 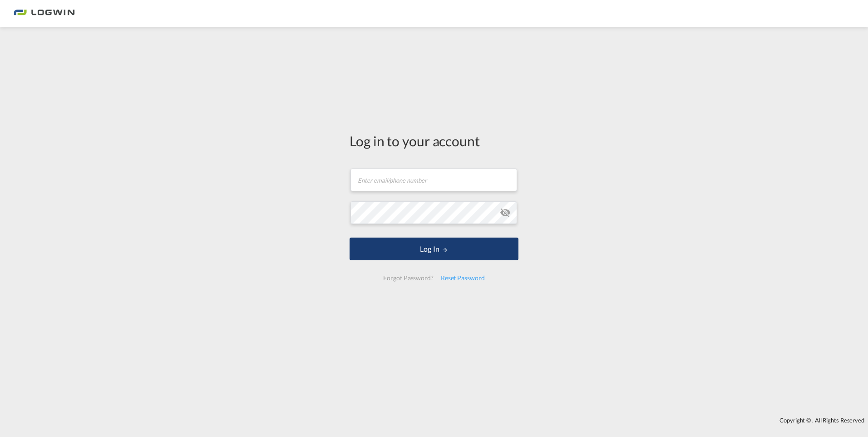 What do you see at coordinates (434, 249) in the screenshot?
I see `button: LOGIN` at bounding box center [434, 249].